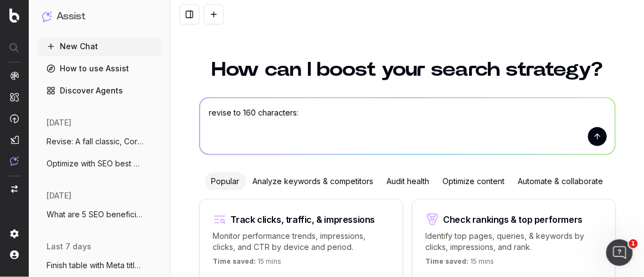  I want to click on div: Check rankings & top performers, so click(513, 220).